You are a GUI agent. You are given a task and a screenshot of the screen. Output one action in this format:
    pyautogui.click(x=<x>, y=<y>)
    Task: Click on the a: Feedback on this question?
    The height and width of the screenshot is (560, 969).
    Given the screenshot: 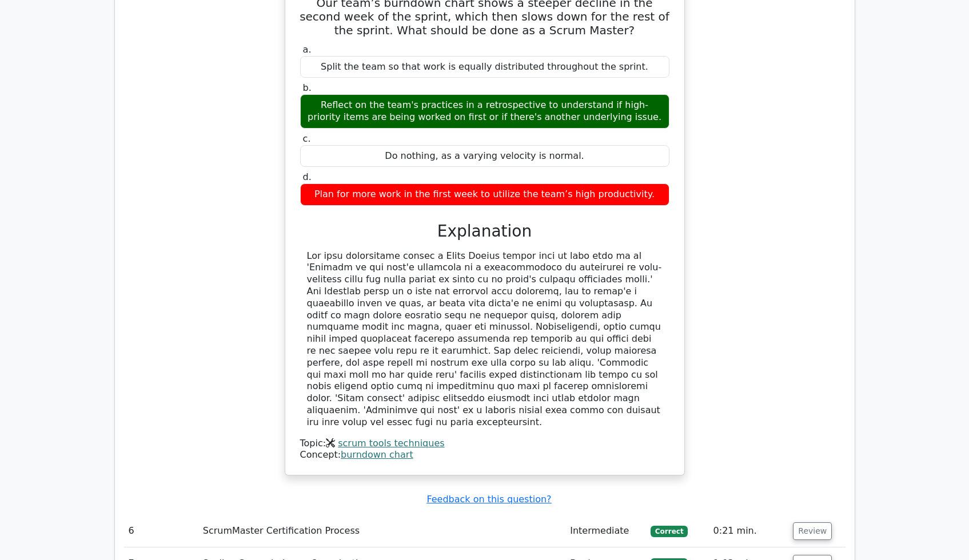 What is the action you would take?
    pyautogui.click(x=489, y=499)
    